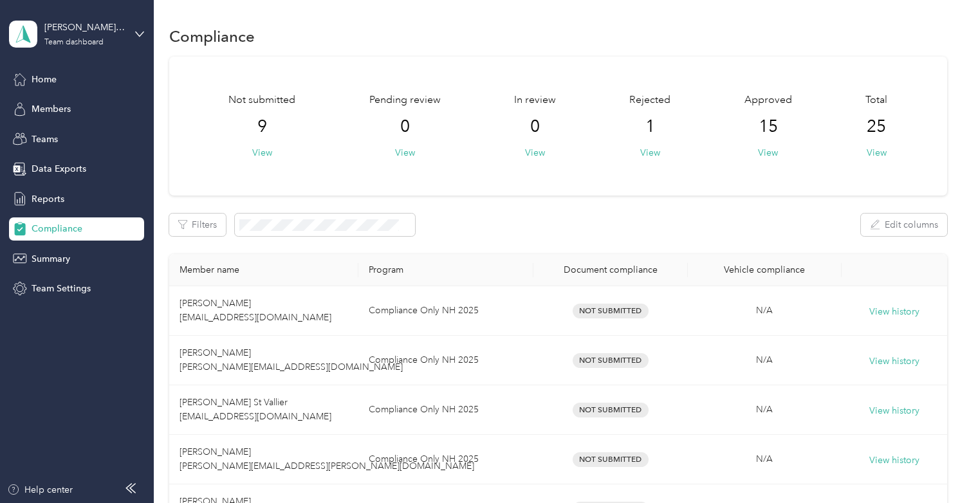  What do you see at coordinates (876, 100) in the screenshot?
I see `span: Total` at bounding box center [876, 100].